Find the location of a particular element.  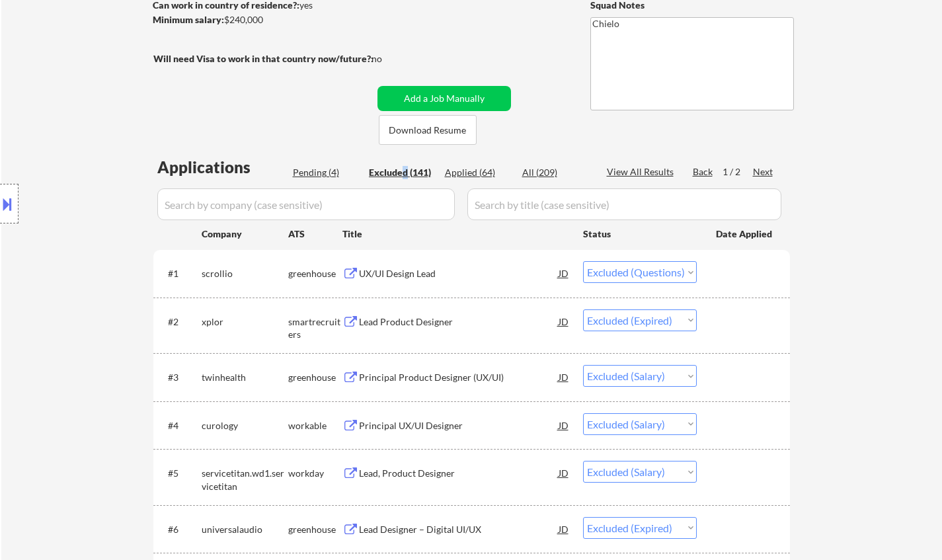

div: Date Applied is located at coordinates (745, 234).